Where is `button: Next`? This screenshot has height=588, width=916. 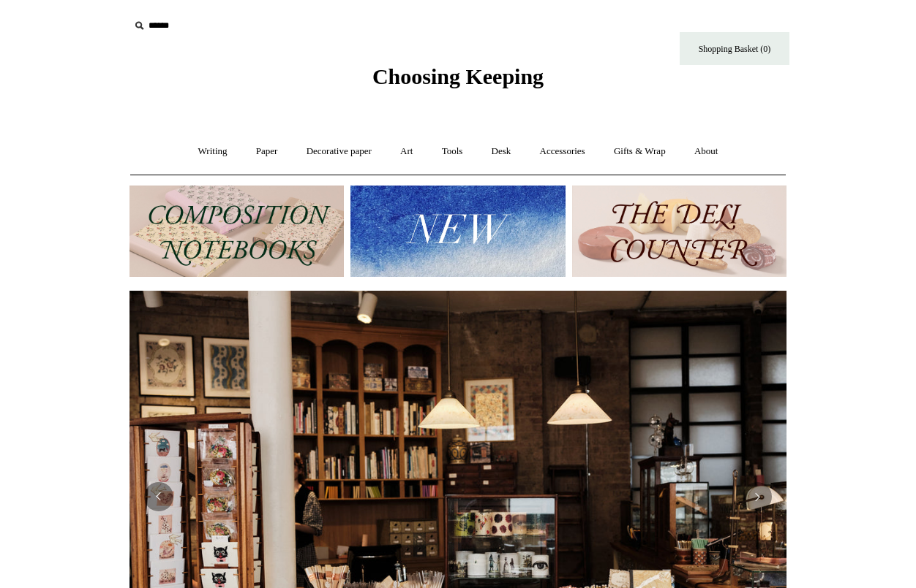 button: Next is located at coordinates (757, 497).